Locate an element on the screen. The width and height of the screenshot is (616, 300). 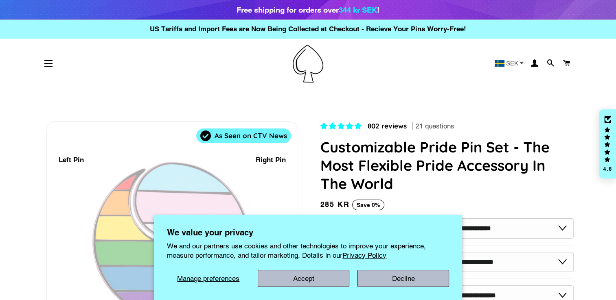
button: Manage preferences is located at coordinates (208, 279).